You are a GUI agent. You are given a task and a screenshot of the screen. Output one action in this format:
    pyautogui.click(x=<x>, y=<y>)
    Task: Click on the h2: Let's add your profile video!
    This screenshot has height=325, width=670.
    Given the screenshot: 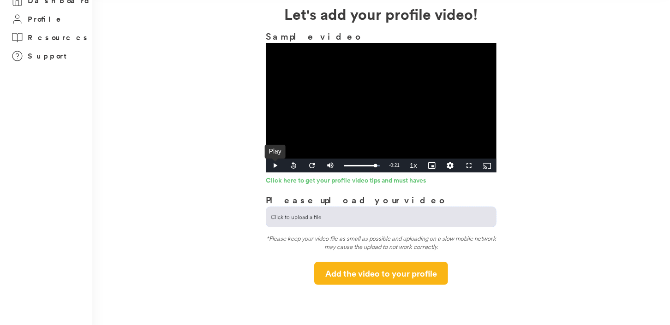 What is the action you would take?
    pyautogui.click(x=381, y=14)
    